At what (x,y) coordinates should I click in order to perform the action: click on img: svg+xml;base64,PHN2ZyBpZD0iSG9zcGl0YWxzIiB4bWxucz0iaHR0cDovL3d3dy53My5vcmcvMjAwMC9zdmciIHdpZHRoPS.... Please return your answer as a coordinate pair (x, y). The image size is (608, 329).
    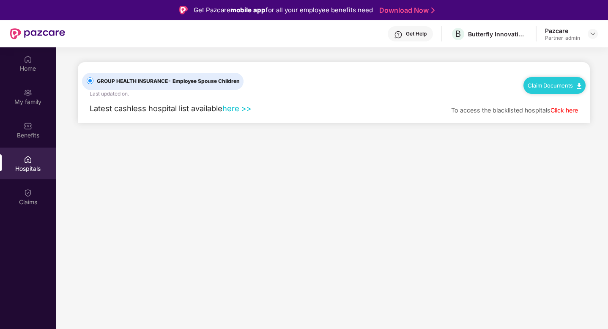
    Looking at the image, I should click on (28, 159).